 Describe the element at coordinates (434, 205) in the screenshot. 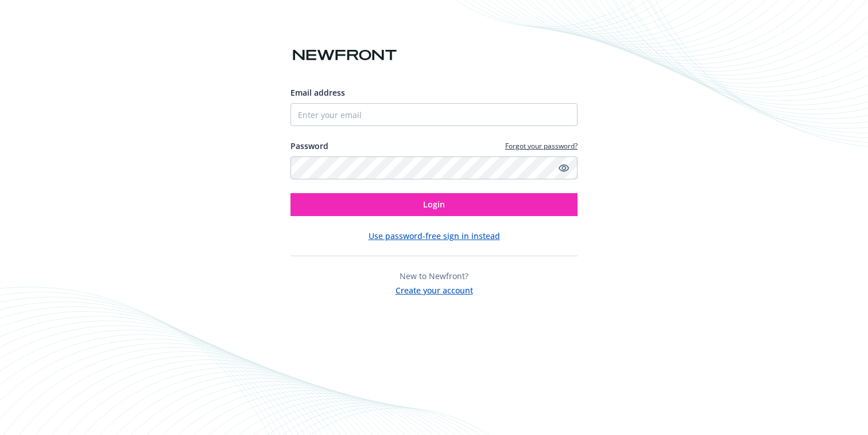

I see `button: Login` at that location.